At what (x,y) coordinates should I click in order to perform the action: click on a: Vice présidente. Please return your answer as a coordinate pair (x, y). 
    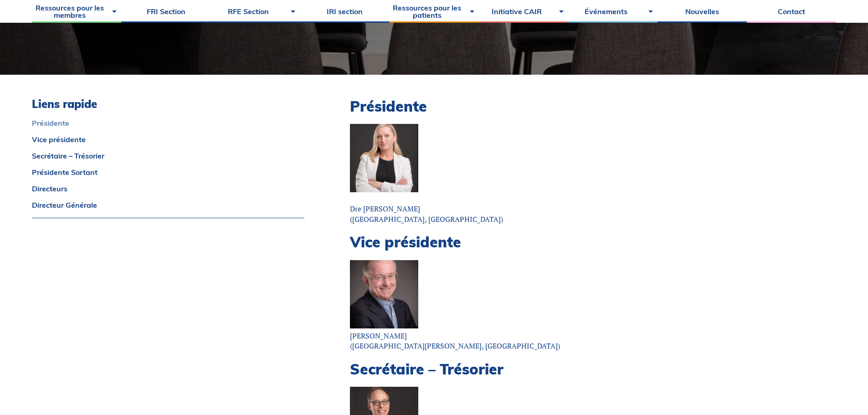
    Looking at the image, I should click on (168, 139).